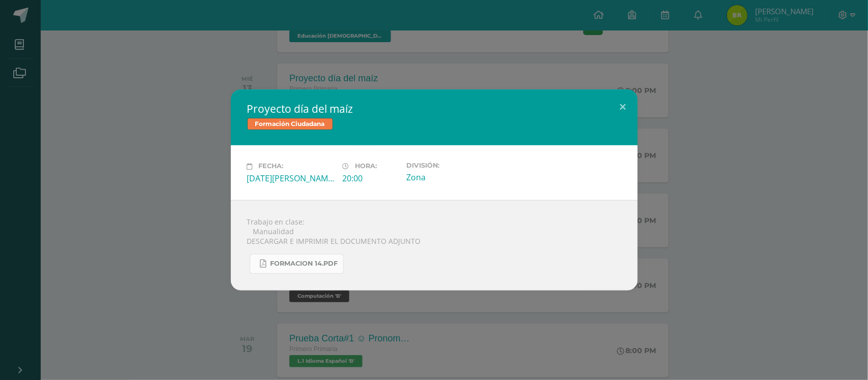  What do you see at coordinates (297, 264) in the screenshot?
I see `a: FORMACION 14.pdf` at bounding box center [297, 264].